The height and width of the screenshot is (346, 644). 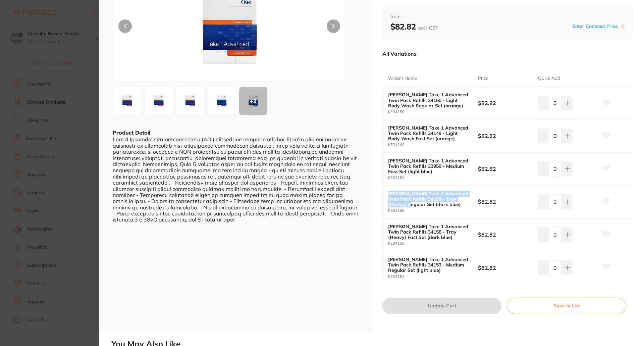 I want to click on small: KE34153, so click(x=433, y=276).